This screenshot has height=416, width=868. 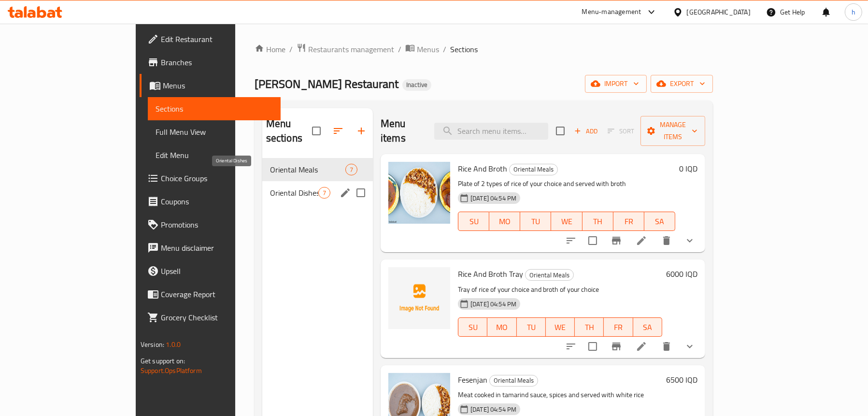 I want to click on button: import, so click(x=616, y=84).